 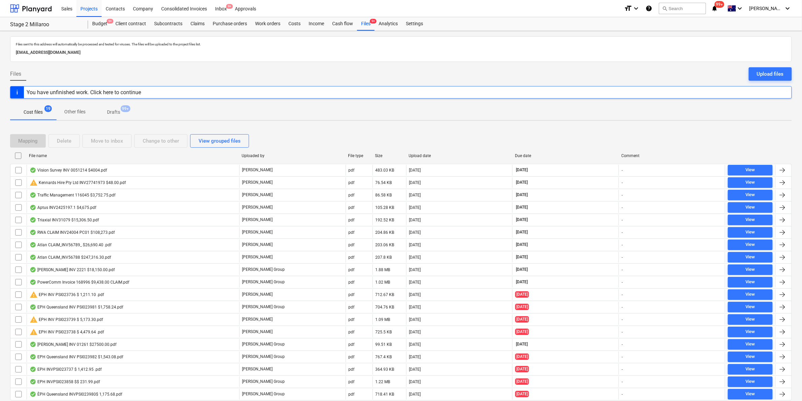 What do you see at coordinates (268, 24) in the screenshot?
I see `div: Work orders` at bounding box center [268, 24].